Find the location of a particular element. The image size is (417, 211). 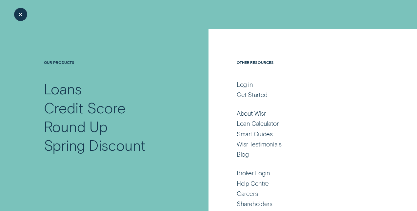

div: Blog is located at coordinates (242, 154).